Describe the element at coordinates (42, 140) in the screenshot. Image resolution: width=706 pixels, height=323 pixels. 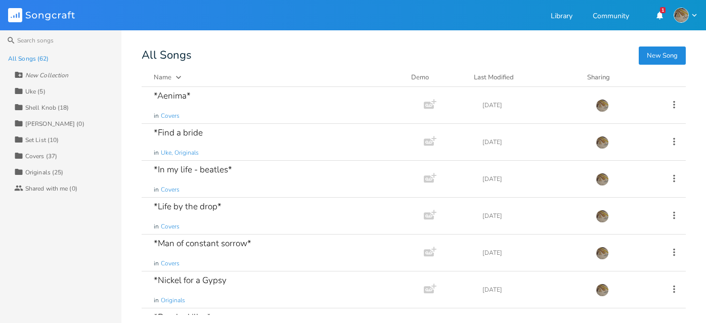
I see `div: Set List (10)` at that location.